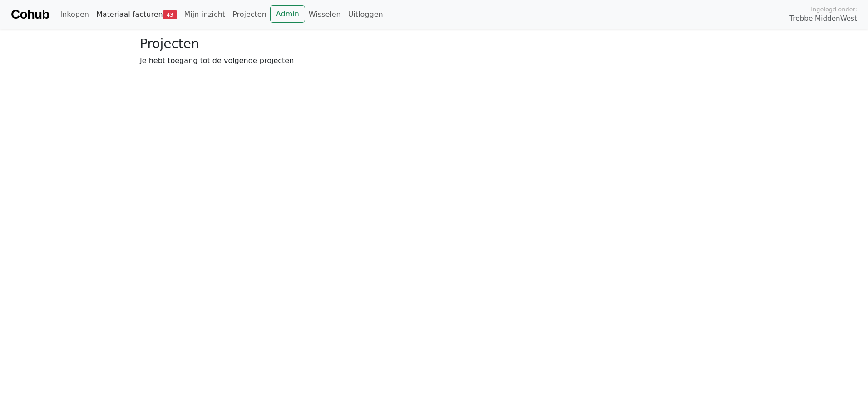 This screenshot has width=868, height=419. I want to click on a: Materiaal facturen43, so click(137, 14).